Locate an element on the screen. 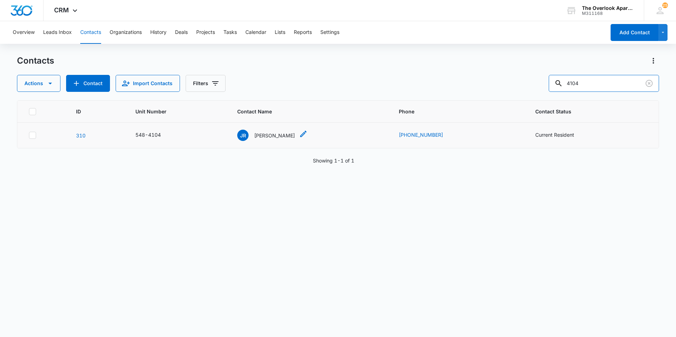  div: account id is located at coordinates (608, 13).